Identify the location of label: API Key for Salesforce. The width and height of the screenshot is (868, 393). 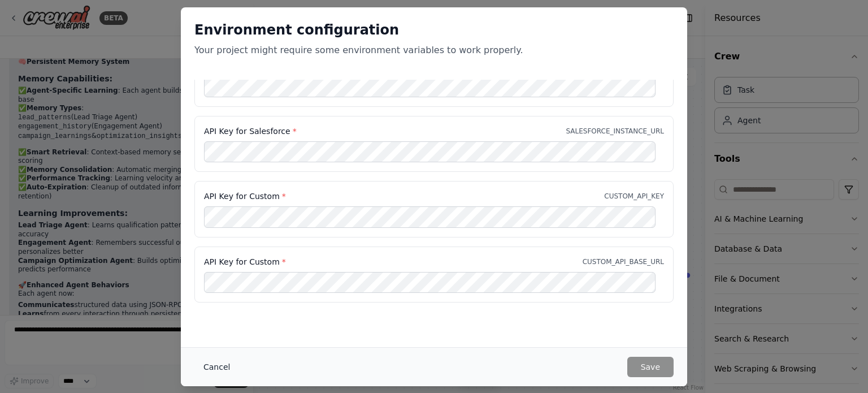
(251, 131).